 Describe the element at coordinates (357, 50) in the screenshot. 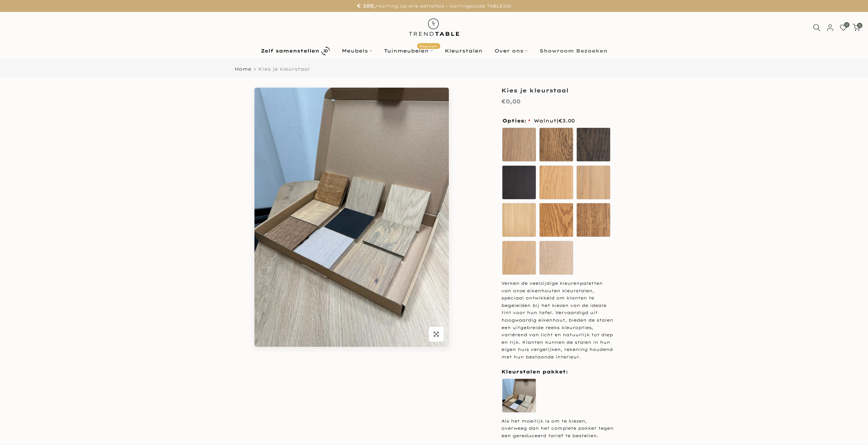

I see `a: Meubels` at that location.